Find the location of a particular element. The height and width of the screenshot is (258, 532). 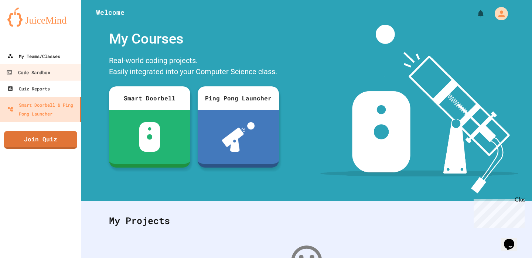

img: sdb-white.svg is located at coordinates (150, 137).